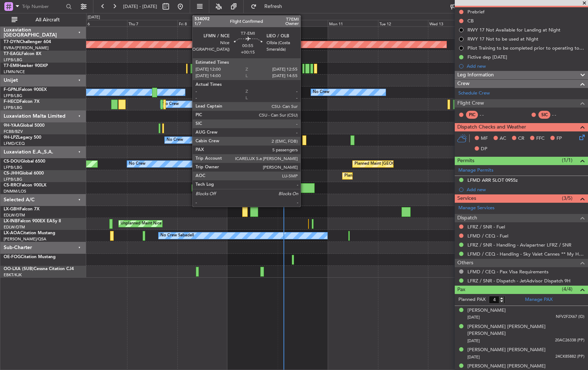 The width and height of the screenshot is (588, 370). Describe the element at coordinates (519, 281) in the screenshot. I see `a: LFRZ / SNR - Dispatch - JetAdvisor Dispatch 9H` at that location.